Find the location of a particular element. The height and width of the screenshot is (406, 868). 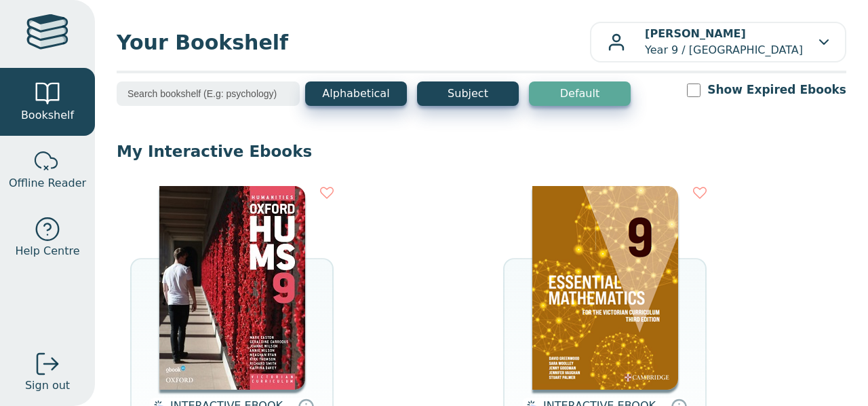

span: Offline Reader is located at coordinates (47, 183).